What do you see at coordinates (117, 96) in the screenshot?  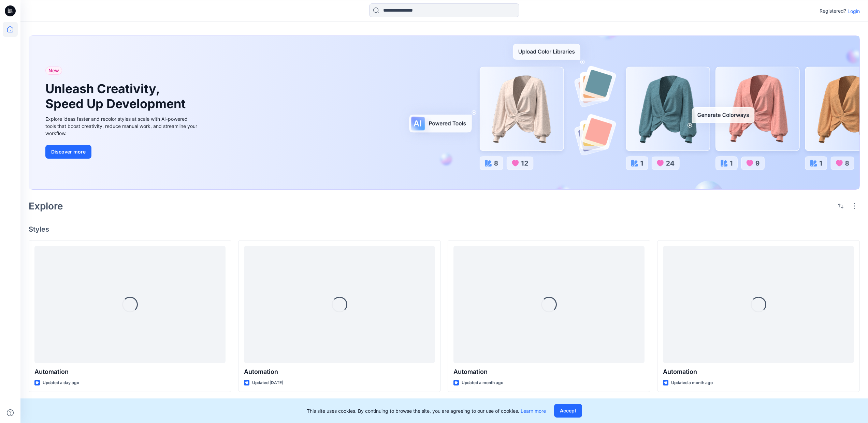 I see `h1: Unleash Creativity, Speed Up Development` at bounding box center [117, 96].